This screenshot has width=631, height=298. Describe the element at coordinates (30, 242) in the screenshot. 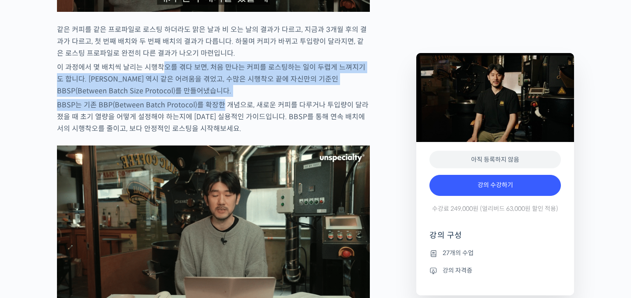

I see `span: 홈` at that location.